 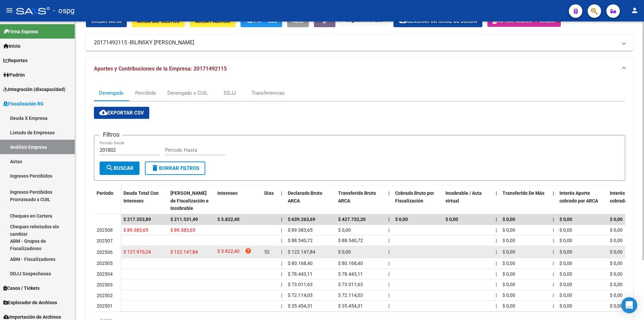 I want to click on span: Reportes, so click(x=15, y=60).